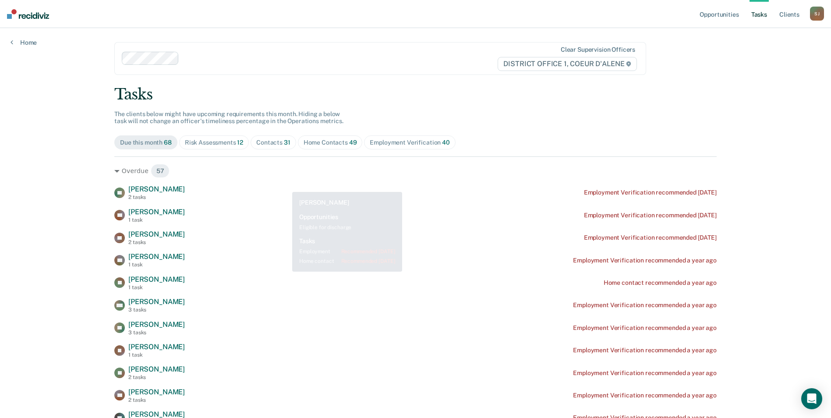  I want to click on div: Home contact recommended a year ago, so click(660, 282).